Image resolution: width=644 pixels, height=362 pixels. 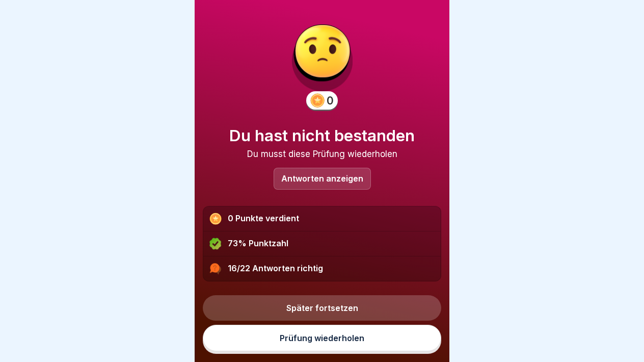 What do you see at coordinates (322, 154) in the screenshot?
I see `div: Du musst diese Prüfung wiederholen` at bounding box center [322, 154].